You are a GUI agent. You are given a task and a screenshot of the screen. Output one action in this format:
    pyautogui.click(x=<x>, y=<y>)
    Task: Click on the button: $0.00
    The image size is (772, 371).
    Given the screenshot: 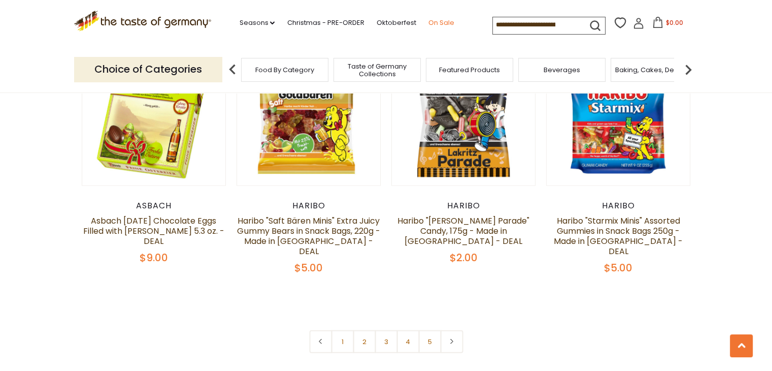 What is the action you would take?
    pyautogui.click(x=668, y=24)
    